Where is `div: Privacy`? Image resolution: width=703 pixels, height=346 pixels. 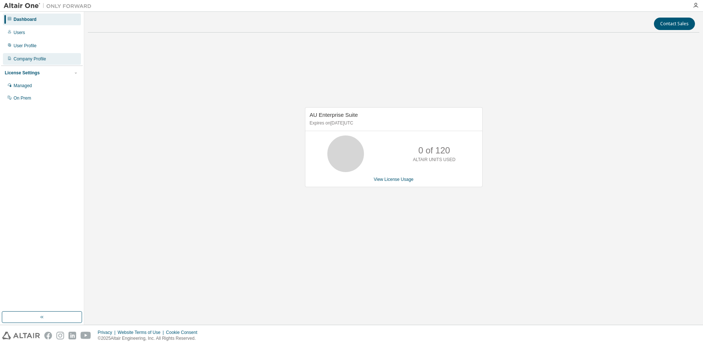
div: Privacy is located at coordinates (108, 332).